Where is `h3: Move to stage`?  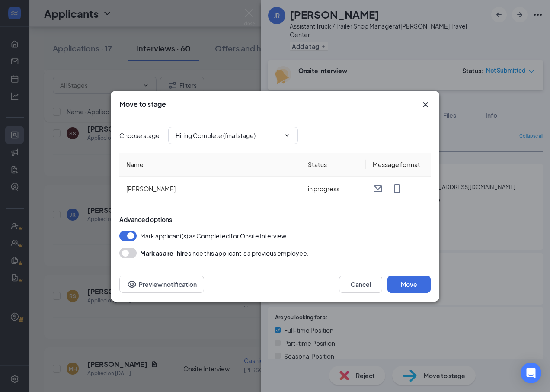
h3: Move to stage is located at coordinates (143, 104).